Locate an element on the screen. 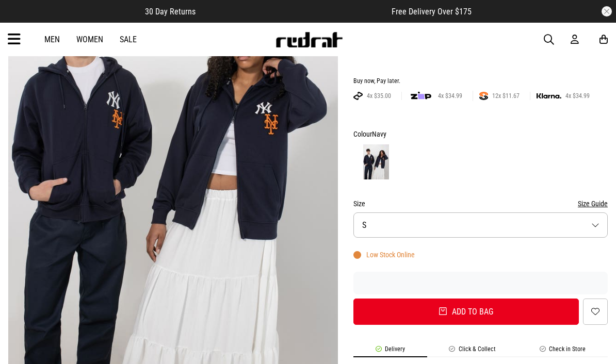 This screenshot has width=616, height=364. img: Navy is located at coordinates (376, 162).